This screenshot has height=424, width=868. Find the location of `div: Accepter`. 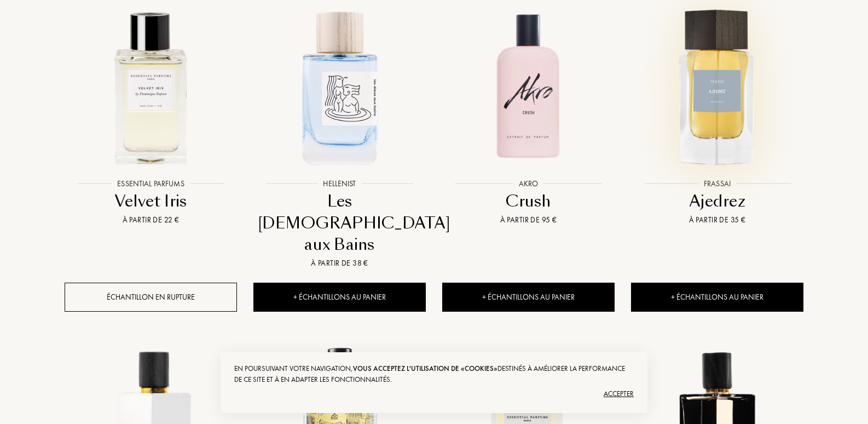

div: Accepter is located at coordinates (434, 393).